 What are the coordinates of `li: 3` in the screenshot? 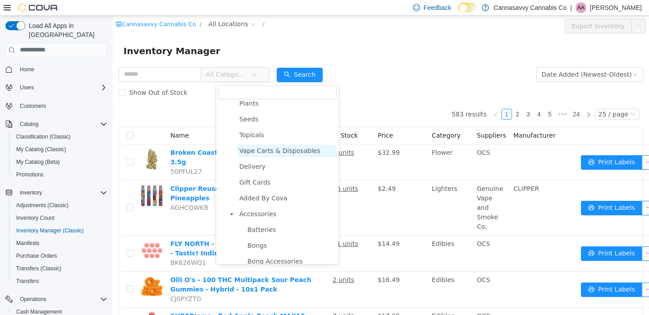 It's located at (416, 98).